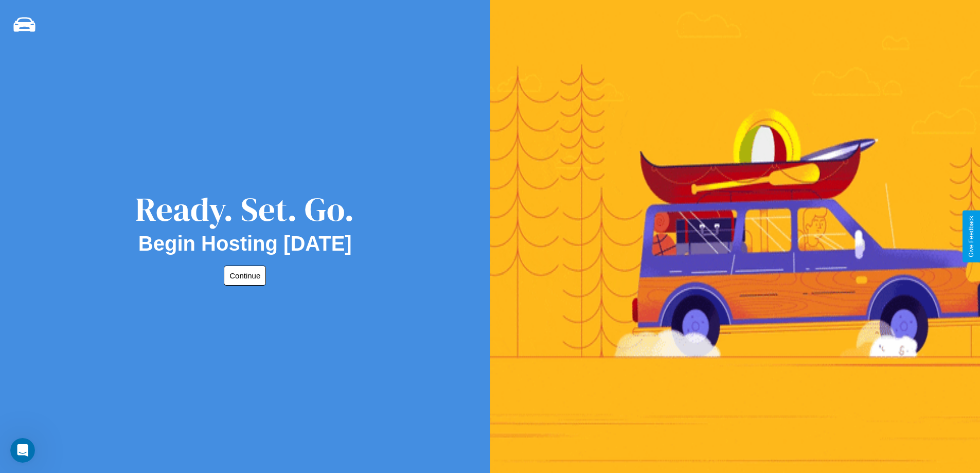 This screenshot has height=473, width=980. What do you see at coordinates (971, 236) in the screenshot?
I see `div: Give Feedback` at bounding box center [971, 236].